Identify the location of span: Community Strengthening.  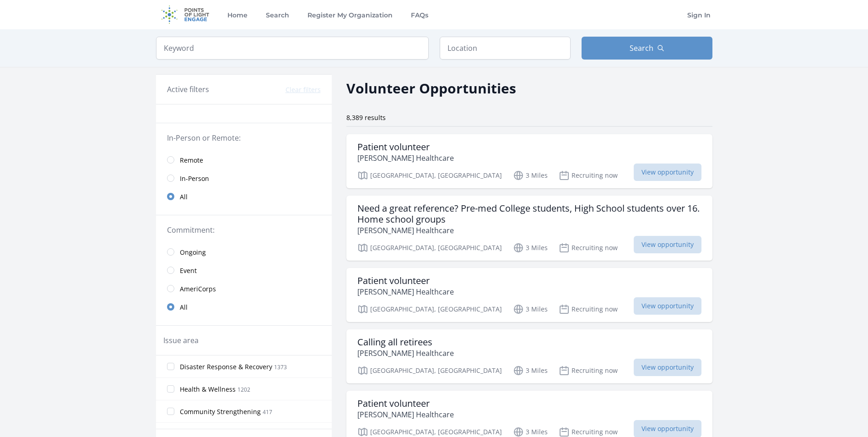
(220, 412).